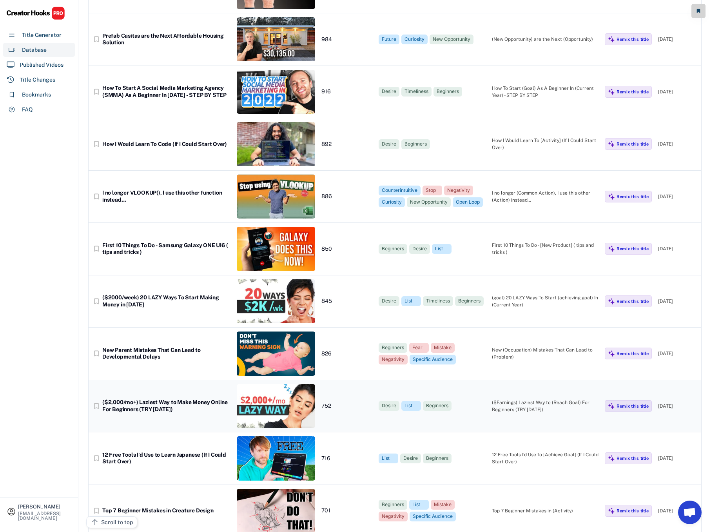 This screenshot has height=532, width=711. What do you see at coordinates (389, 39) in the screenshot?
I see `div: Future` at bounding box center [389, 39].